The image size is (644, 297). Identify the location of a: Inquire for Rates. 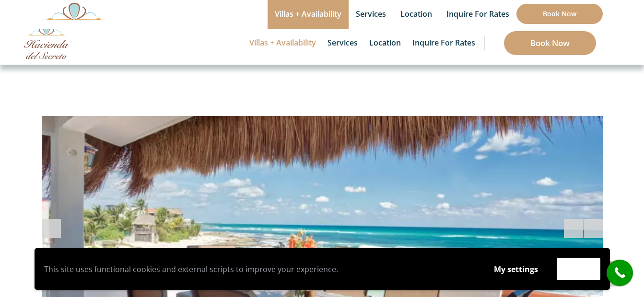
(443, 43).